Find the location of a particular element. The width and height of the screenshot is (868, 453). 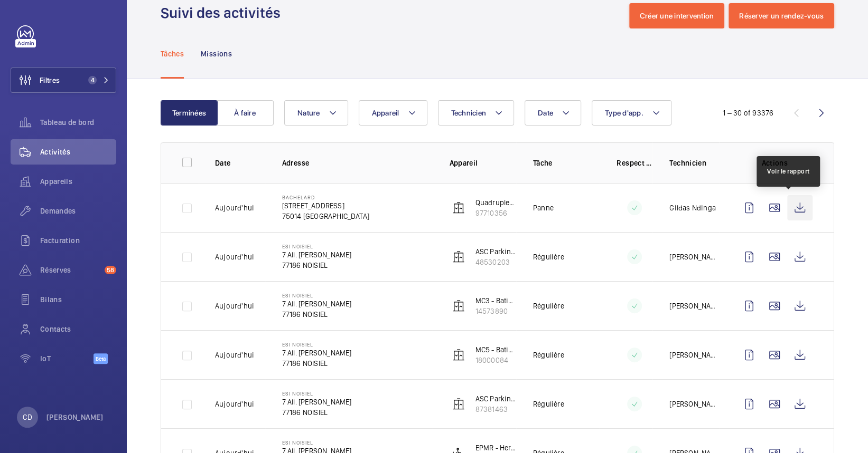

span: Nature is located at coordinates (308, 113).